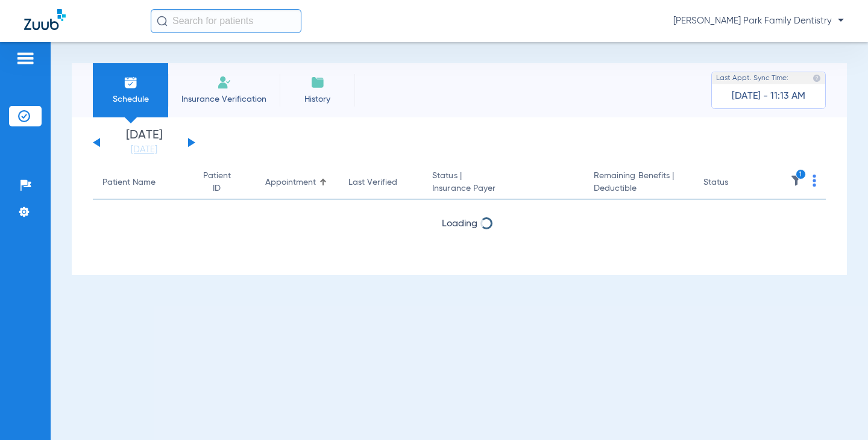 The width and height of the screenshot is (868, 440). I want to click on input: Search for patients, so click(226, 21).